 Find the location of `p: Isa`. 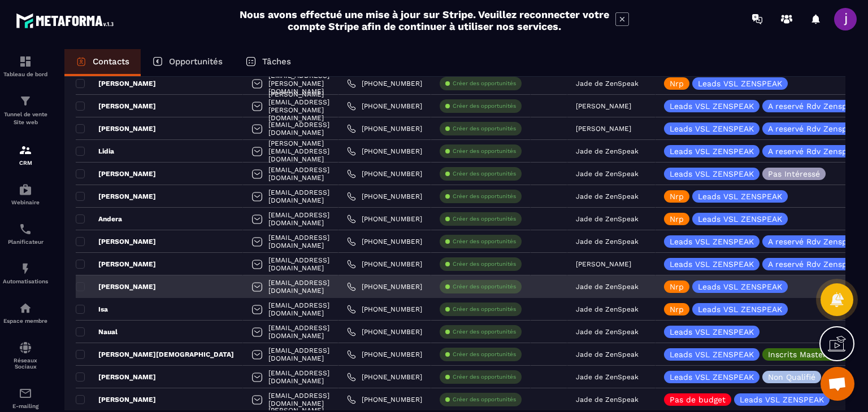

p: Isa is located at coordinates (92, 309).